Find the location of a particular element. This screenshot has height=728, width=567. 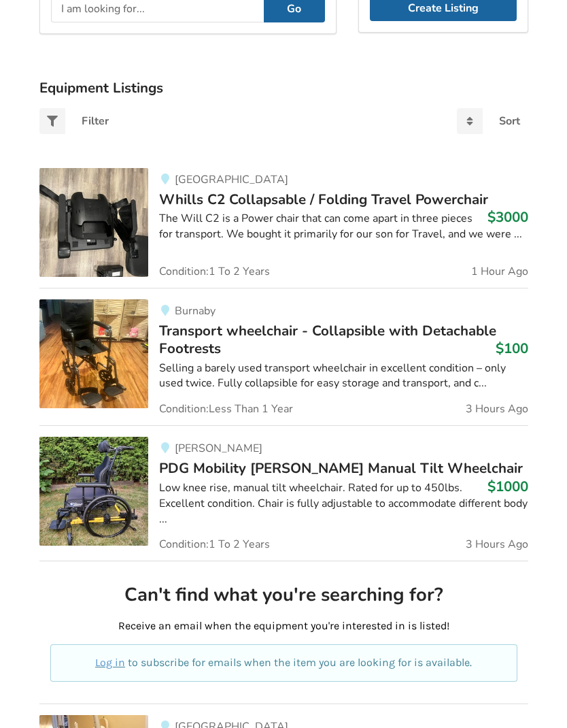

img: mobility-transport wheelchair - collapsible with detachable footrests is located at coordinates (94, 354).